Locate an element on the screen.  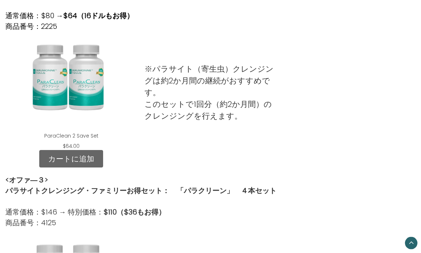
div: ParaClean 2 Save Set is located at coordinates (71, 91).